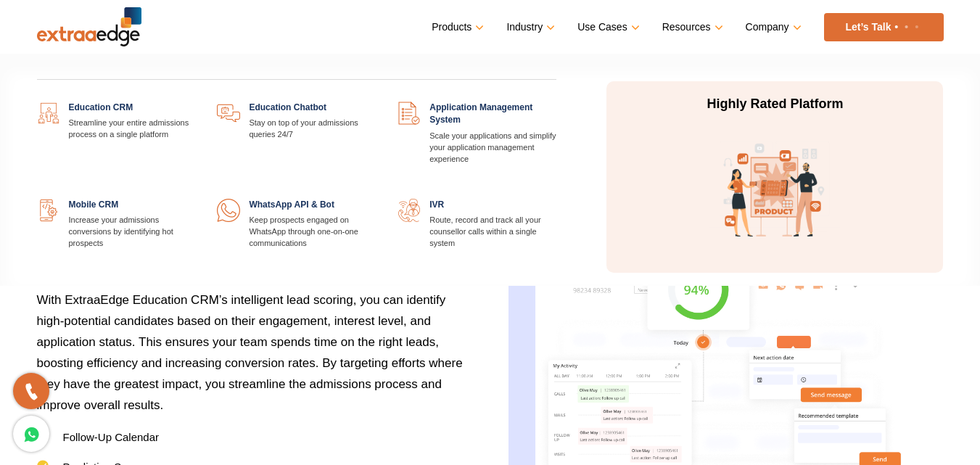  I want to click on a: Resources, so click(691, 27).